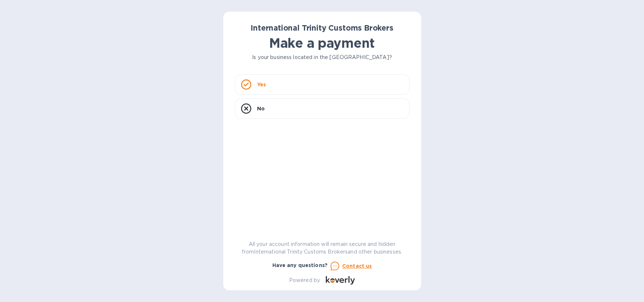  I want to click on p: Yes, so click(261, 85).